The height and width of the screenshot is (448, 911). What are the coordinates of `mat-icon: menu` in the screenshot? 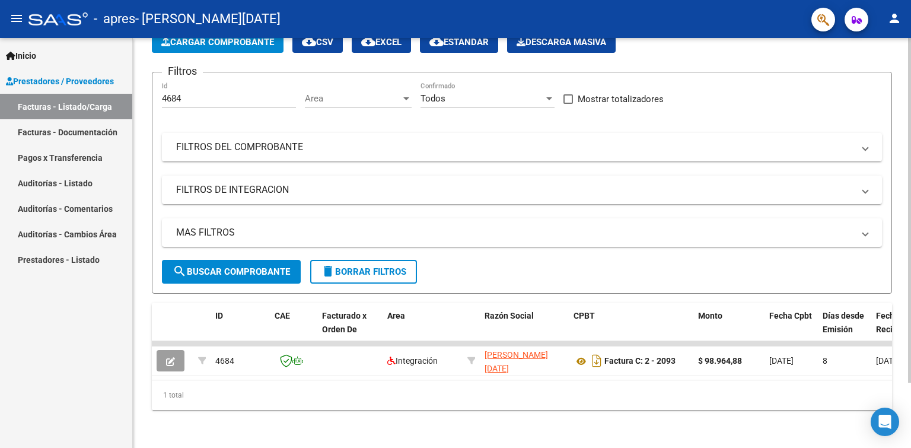 It's located at (17, 18).